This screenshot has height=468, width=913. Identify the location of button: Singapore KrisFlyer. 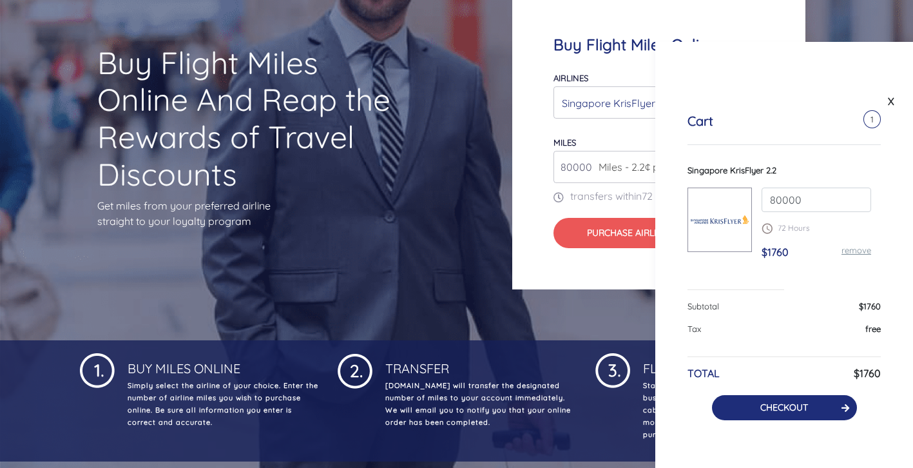
(659, 102).